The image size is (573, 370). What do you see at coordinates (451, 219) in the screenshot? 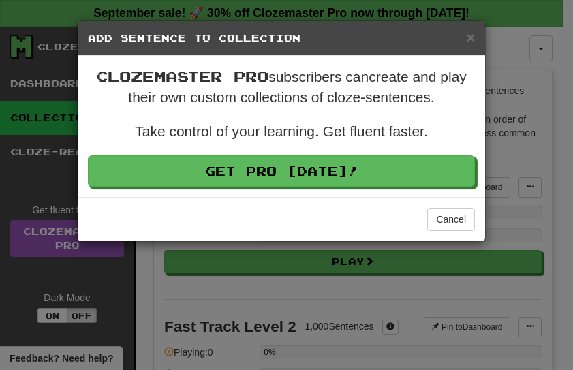
I see `button: Cancel` at bounding box center [451, 219].